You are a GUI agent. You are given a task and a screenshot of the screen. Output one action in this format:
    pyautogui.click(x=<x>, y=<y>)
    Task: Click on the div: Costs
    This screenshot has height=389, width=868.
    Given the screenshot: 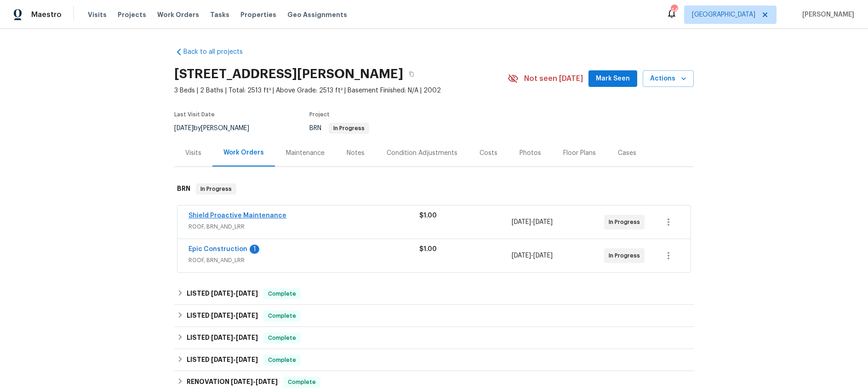 What is the action you would take?
    pyautogui.click(x=488, y=153)
    